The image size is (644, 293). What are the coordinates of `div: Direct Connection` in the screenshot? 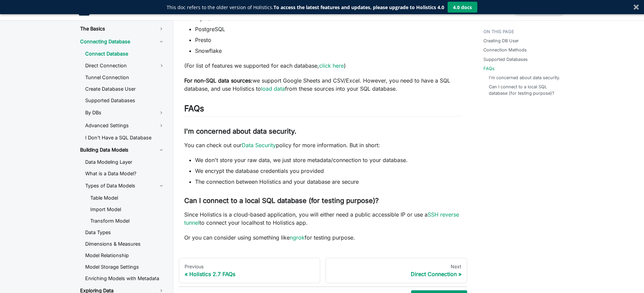 It's located at (396, 274).